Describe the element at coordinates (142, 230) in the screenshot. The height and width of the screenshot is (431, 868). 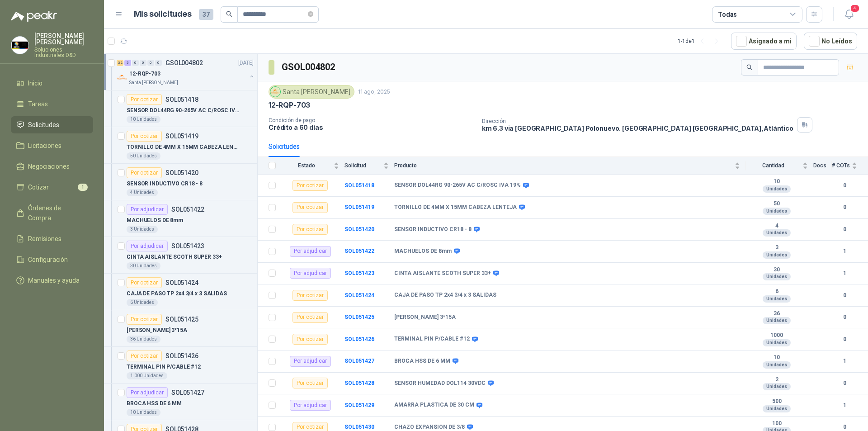
I see `div: 3 Unidades` at that location.